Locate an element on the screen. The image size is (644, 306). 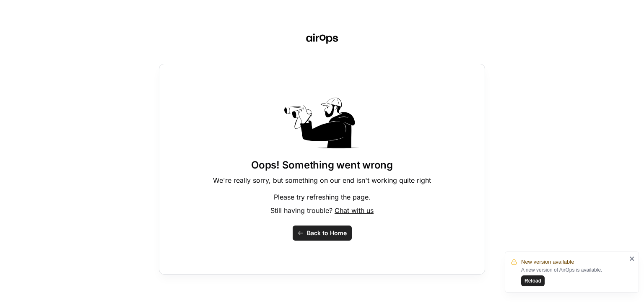
p: Still having trouble? is located at coordinates (322, 210).